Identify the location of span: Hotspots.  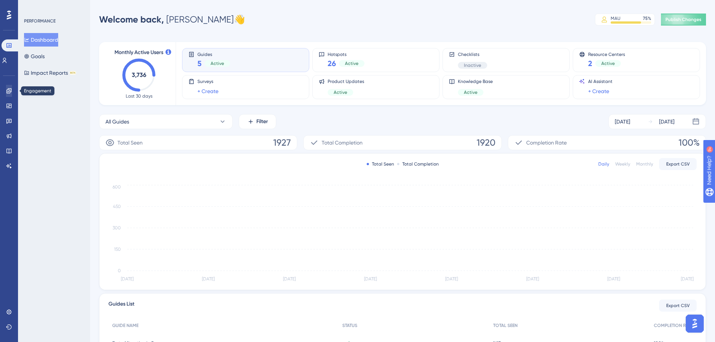
(346, 54).